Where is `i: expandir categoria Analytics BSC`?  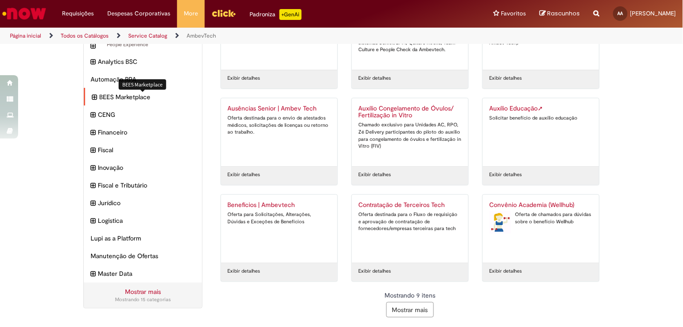 i: expandir categoria Analytics BSC is located at coordinates (93, 62).